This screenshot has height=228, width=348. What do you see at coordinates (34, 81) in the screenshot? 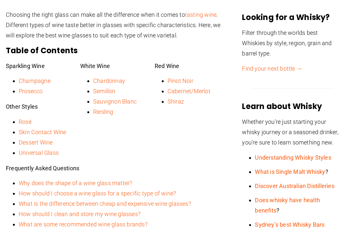
I see `a: Champagne` at bounding box center [34, 81].